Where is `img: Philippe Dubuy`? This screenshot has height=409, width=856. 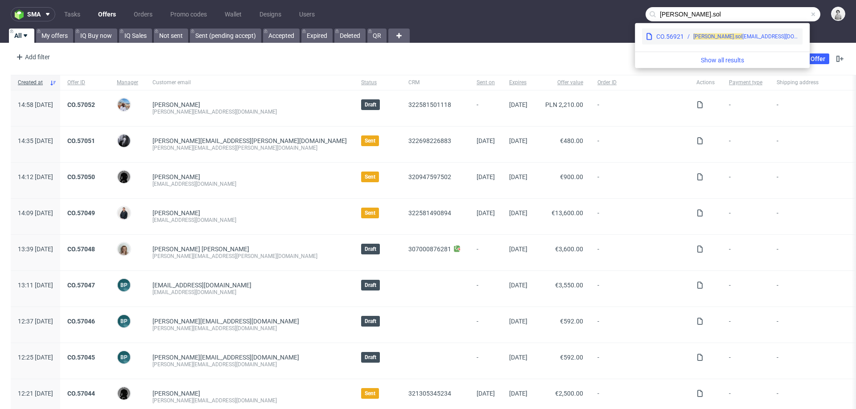
img: Philippe Dubuy is located at coordinates (124, 141).